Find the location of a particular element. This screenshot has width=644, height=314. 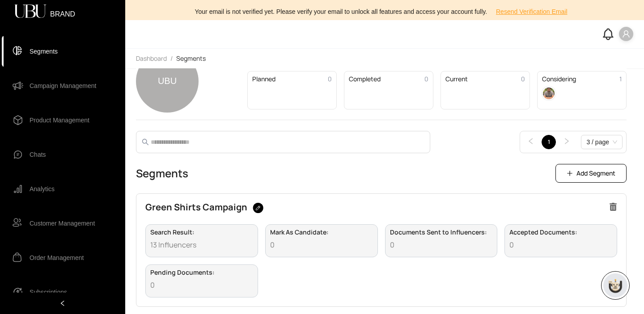

span: BRAND is located at coordinates (63, 12).